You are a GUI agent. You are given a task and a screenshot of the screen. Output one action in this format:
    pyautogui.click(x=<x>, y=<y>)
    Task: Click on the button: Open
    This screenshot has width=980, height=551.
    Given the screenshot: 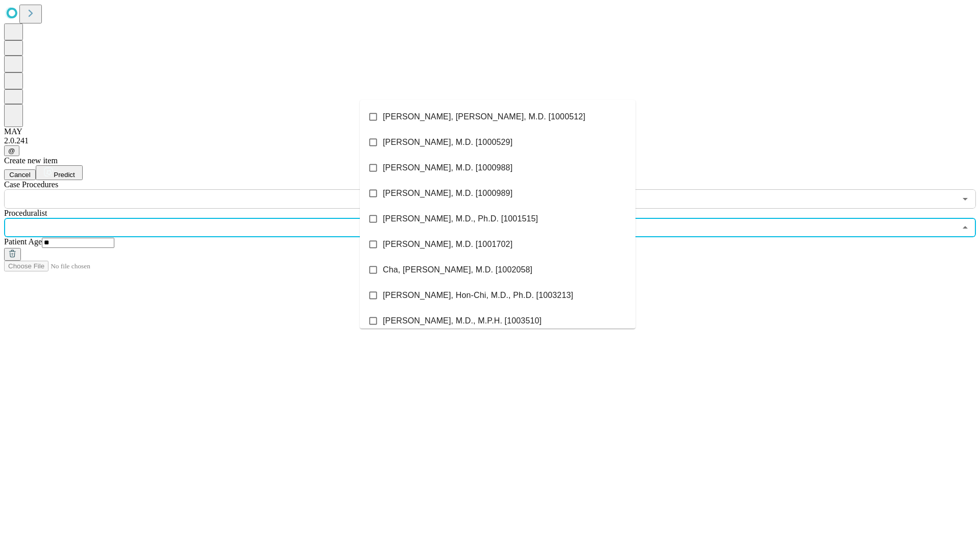 What is the action you would take?
    pyautogui.click(x=966, y=199)
    